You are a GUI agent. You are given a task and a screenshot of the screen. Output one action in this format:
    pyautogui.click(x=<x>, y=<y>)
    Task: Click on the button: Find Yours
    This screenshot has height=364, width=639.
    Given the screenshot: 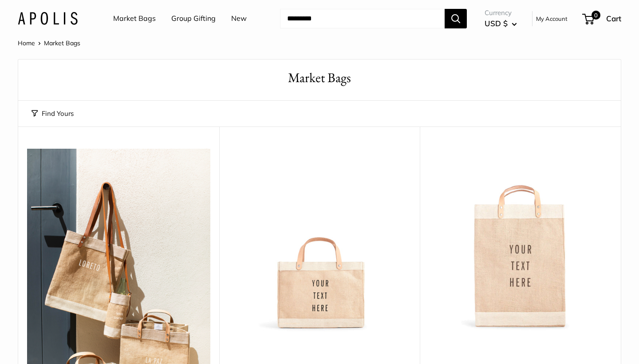 What is the action you would take?
    pyautogui.click(x=52, y=113)
    